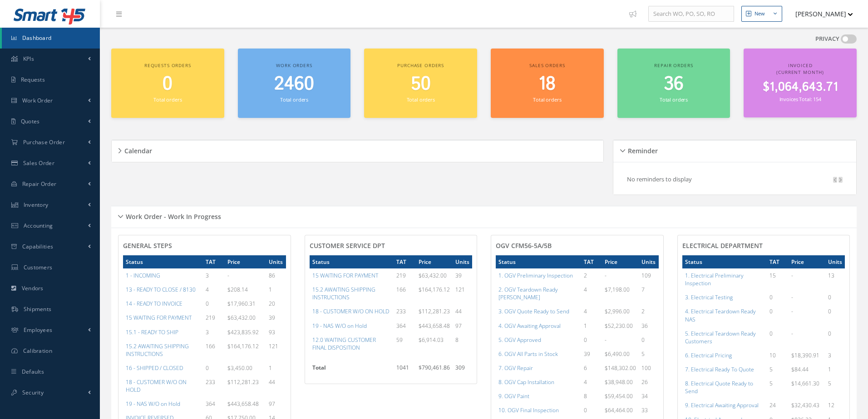  Describe the element at coordinates (294, 83) in the screenshot. I see `a: Work orders 2460 Total orders` at that location.